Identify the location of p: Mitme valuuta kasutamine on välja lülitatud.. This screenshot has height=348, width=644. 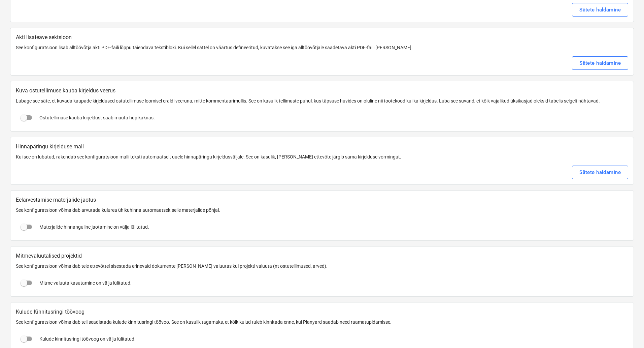
(86, 283).